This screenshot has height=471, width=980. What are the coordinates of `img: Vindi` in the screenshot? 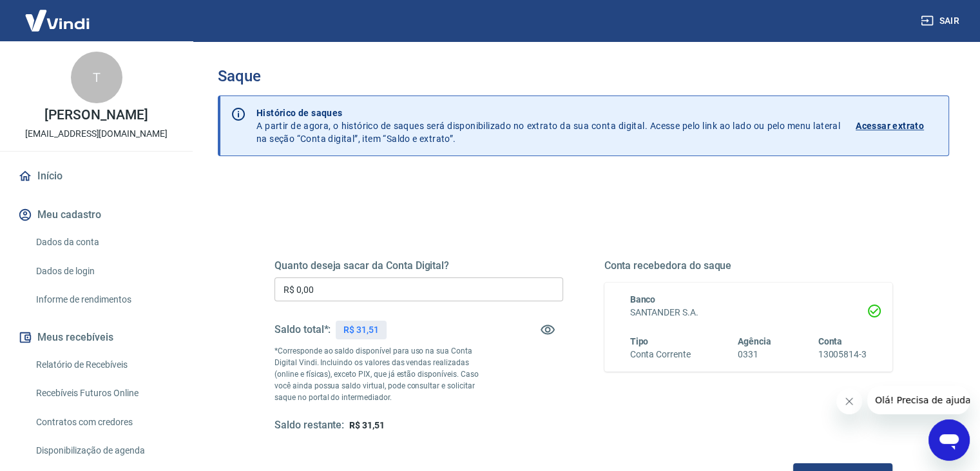 It's located at (57, 20).